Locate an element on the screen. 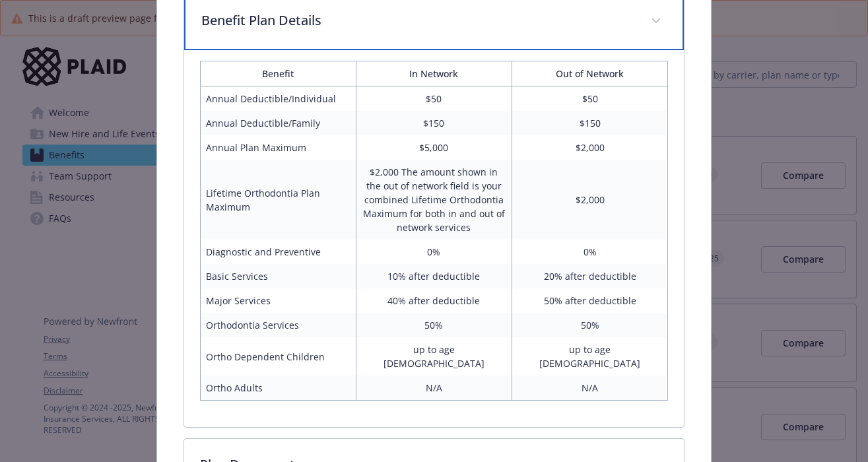 This screenshot has height=462, width=868. td: $5,000 is located at coordinates (434, 147).